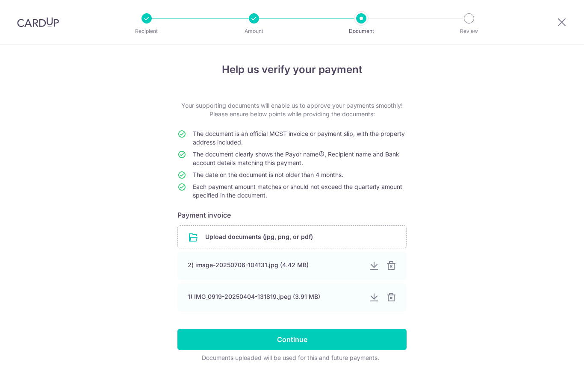  What do you see at coordinates (147, 31) in the screenshot?
I see `p: Recipient` at bounding box center [147, 31].